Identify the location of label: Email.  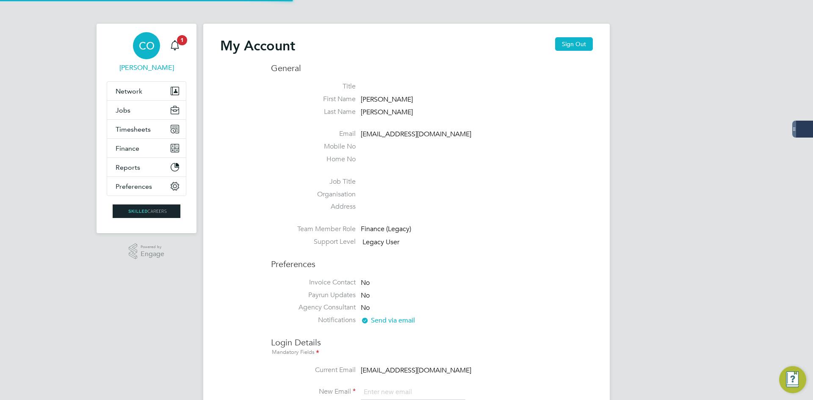
(313, 134).